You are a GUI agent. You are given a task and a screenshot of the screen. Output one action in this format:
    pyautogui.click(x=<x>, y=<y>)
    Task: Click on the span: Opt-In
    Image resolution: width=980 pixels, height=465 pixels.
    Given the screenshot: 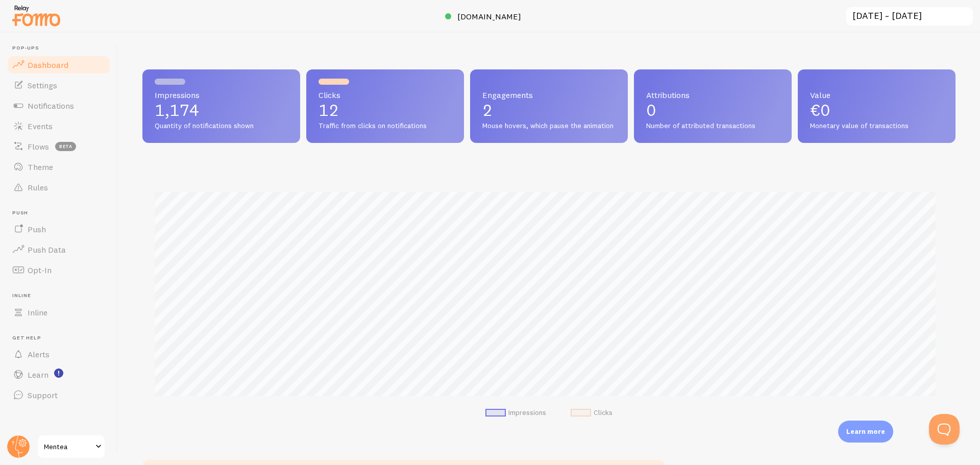 What is the action you would take?
    pyautogui.click(x=40, y=270)
    